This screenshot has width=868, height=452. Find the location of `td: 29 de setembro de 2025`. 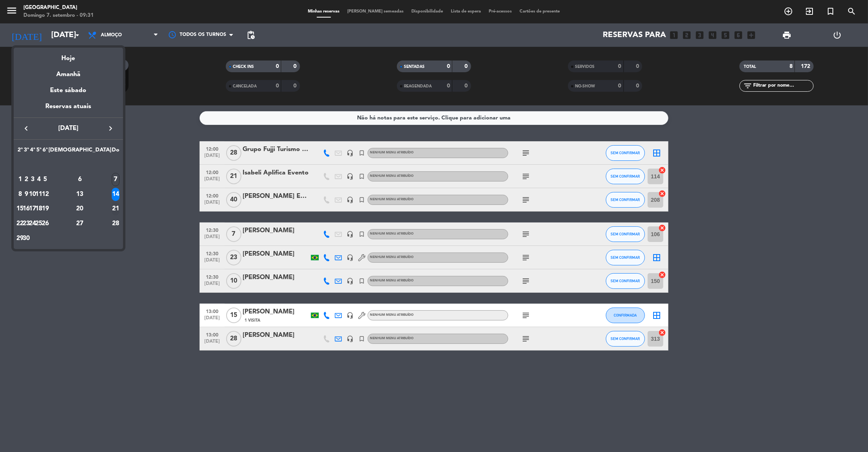

td: 29 de setembro de 2025 is located at coordinates (20, 239).